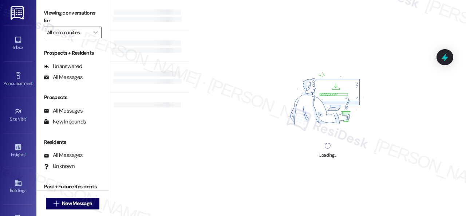 The width and height of the screenshot is (466, 216). Describe the element at coordinates (65, 122) in the screenshot. I see `div: New Inbounds` at that location.